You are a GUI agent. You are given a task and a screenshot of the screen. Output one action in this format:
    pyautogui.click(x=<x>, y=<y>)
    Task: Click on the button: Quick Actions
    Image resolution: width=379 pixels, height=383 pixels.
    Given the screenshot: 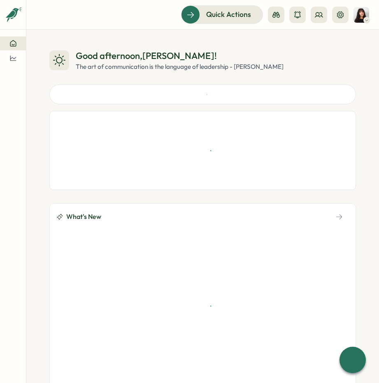 What is the action you would take?
    pyautogui.click(x=222, y=14)
    